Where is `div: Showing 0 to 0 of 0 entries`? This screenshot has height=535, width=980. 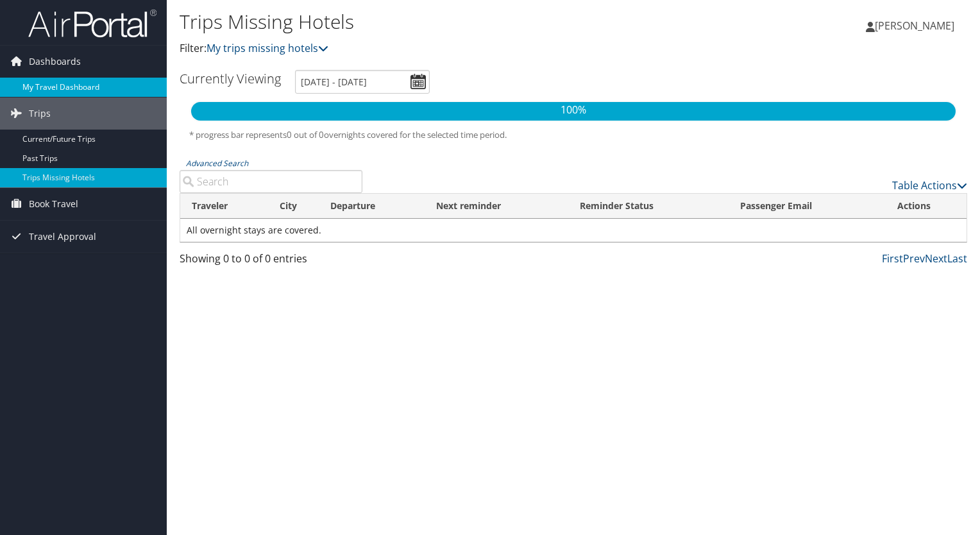
div: Showing 0 to 0 of 0 entries is located at coordinates (270, 262).